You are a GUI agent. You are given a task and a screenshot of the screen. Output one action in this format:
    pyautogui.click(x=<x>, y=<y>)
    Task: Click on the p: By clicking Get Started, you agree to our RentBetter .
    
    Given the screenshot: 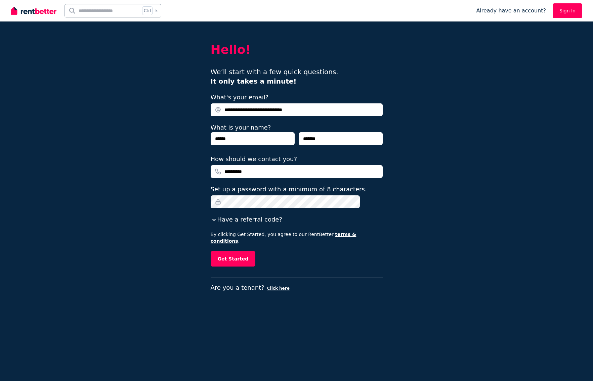 What is the action you would take?
    pyautogui.click(x=297, y=238)
    